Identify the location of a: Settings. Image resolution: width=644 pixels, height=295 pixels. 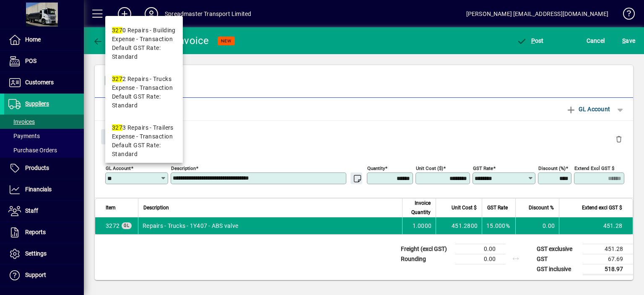
(44, 254).